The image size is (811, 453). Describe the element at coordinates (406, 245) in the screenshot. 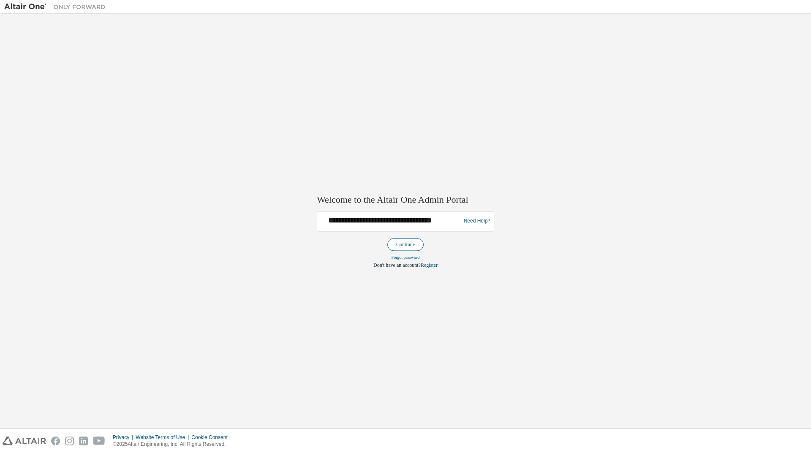

I see `button: Continue` at that location.